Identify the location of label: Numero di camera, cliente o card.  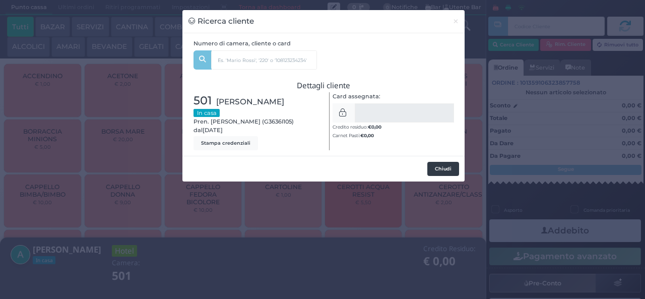
(242, 43).